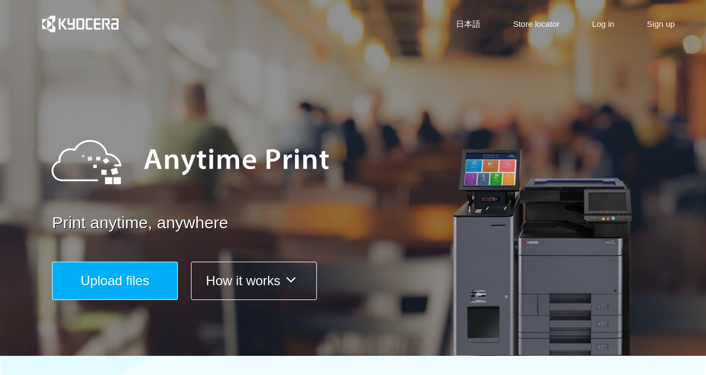 This screenshot has width=706, height=375. I want to click on a: Print anytime, anywhere, so click(367, 223).